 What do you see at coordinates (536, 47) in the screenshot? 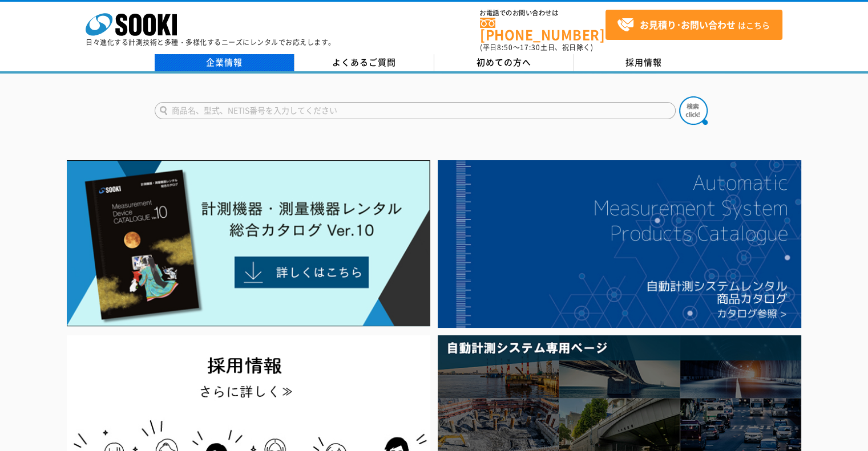
I see `span: (平日 ～ 土日、祝日除く)` at bounding box center [536, 47].